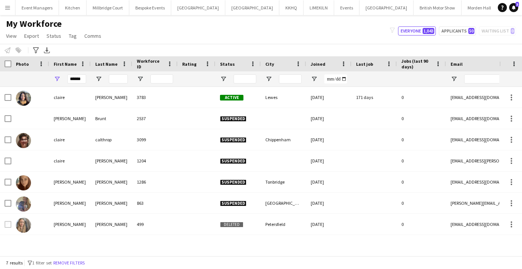  I want to click on div: 2537, so click(155, 118).